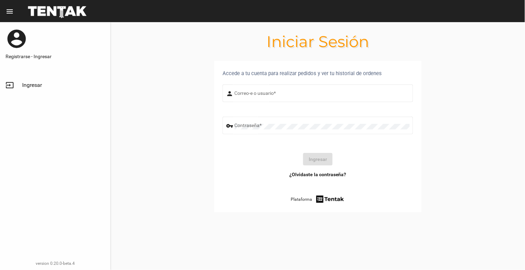 The height and width of the screenshot is (270, 525). I want to click on h1: Iniciar Sesión, so click(318, 42).